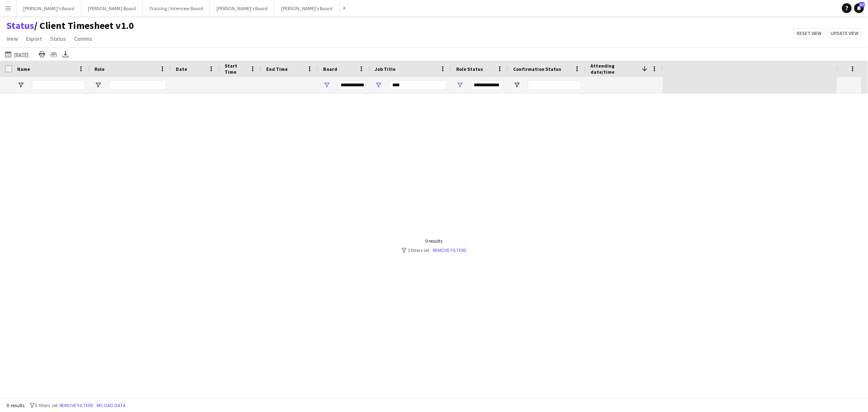 The image size is (868, 412). What do you see at coordinates (9, 69) in the screenshot?
I see `input: Column with Header Selection` at bounding box center [9, 69].